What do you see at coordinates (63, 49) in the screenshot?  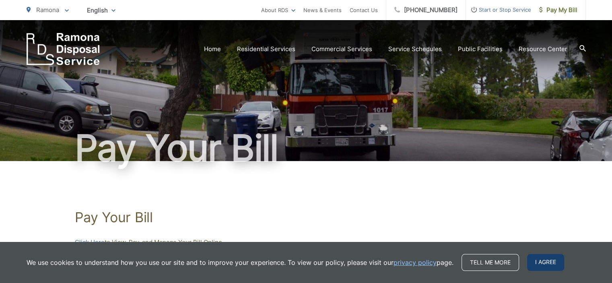 I see `a: EDCD logo. Return to the homepage.` at bounding box center [63, 49].